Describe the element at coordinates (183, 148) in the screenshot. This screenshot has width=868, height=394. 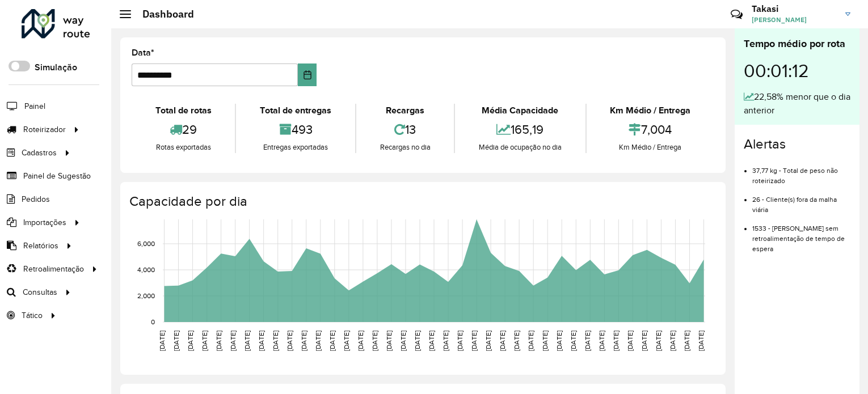
I see `div: Rotas exportadas` at that location.